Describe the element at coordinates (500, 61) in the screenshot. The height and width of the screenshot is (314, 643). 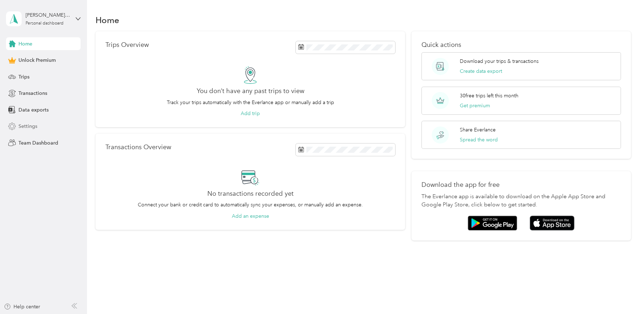
I see `p: Download your trips & transactions` at that location.